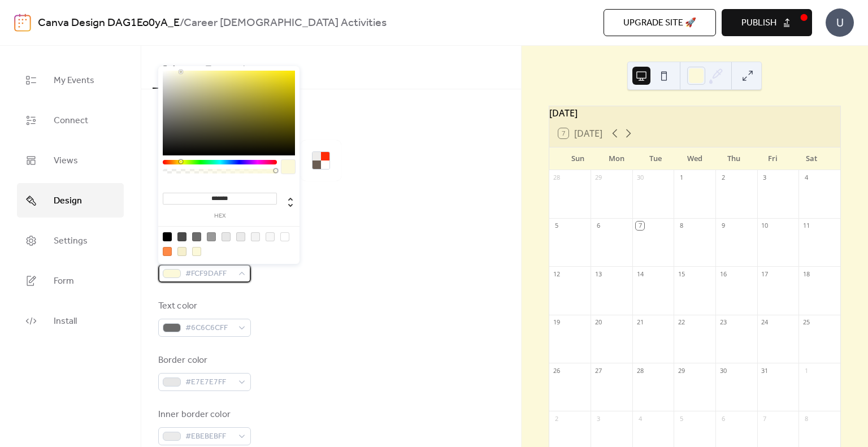 Image resolution: width=868 pixels, height=447 pixels. What do you see at coordinates (241, 237) in the screenshot?
I see `div: rgb(235, 235, 235)` at bounding box center [241, 237].